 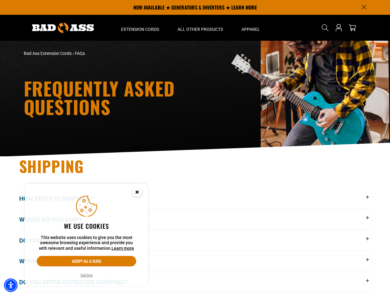 I want to click on span: When will my order get here?, so click(x=73, y=261).